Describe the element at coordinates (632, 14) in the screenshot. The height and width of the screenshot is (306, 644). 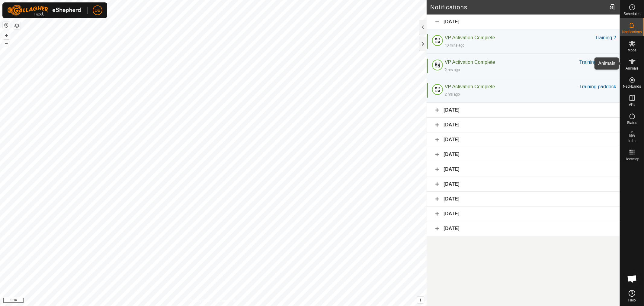
I see `span: Schedules` at that location.